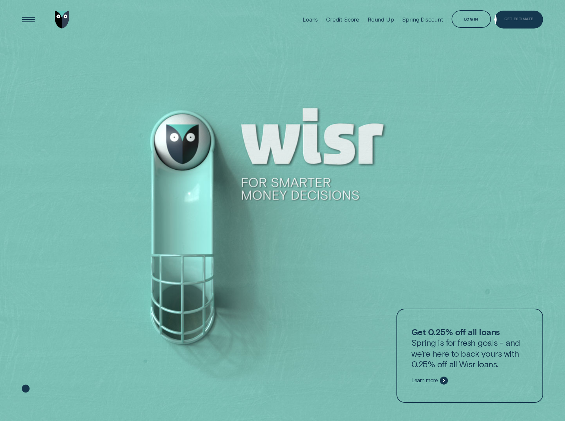 This screenshot has width=565, height=421. Describe the element at coordinates (29, 20) in the screenshot. I see `button: Open Menu` at that location.